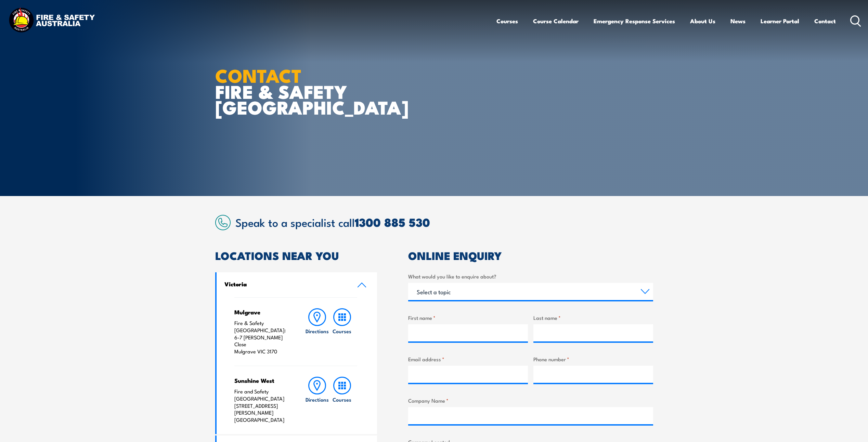 The image size is (868, 442). What do you see at coordinates (468, 359) in the screenshot?
I see `label: Email address` at bounding box center [468, 359].